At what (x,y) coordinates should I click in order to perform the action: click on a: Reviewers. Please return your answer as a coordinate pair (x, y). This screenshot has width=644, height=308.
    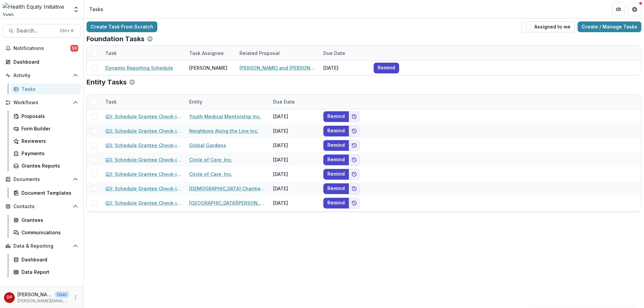
    Looking at the image, I should click on (46, 141).